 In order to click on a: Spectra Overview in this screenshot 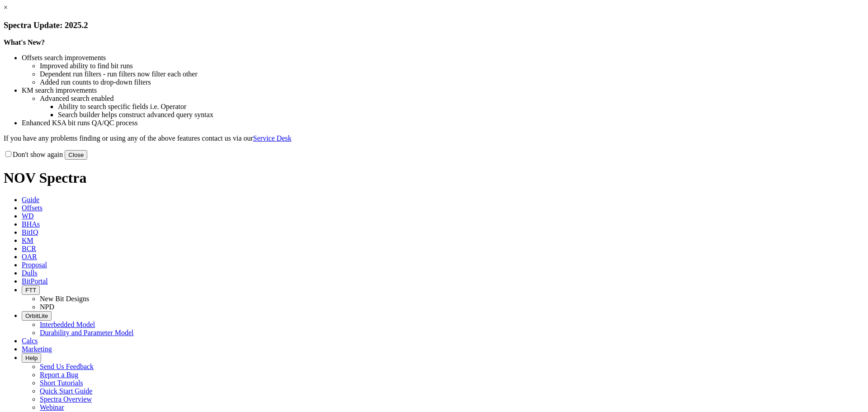, I will do `click(65, 399)`.